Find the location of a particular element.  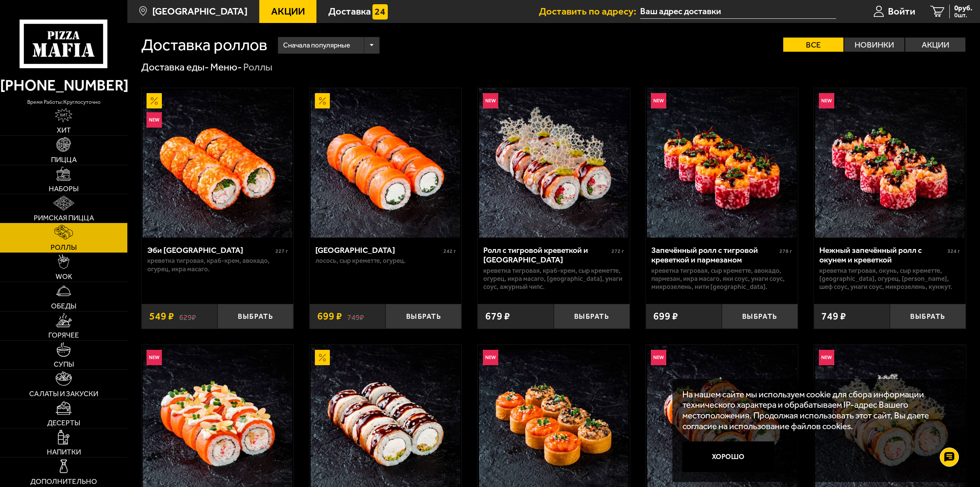

span: Наборы is located at coordinates (64, 189).